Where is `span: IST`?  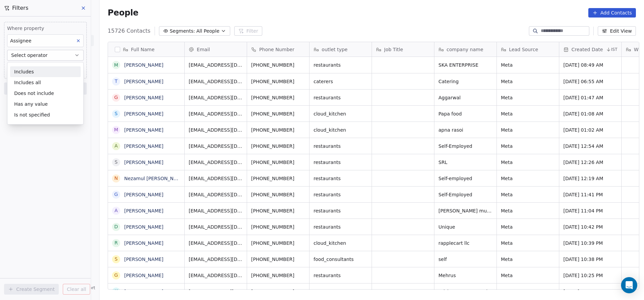
span: IST is located at coordinates (614, 50).